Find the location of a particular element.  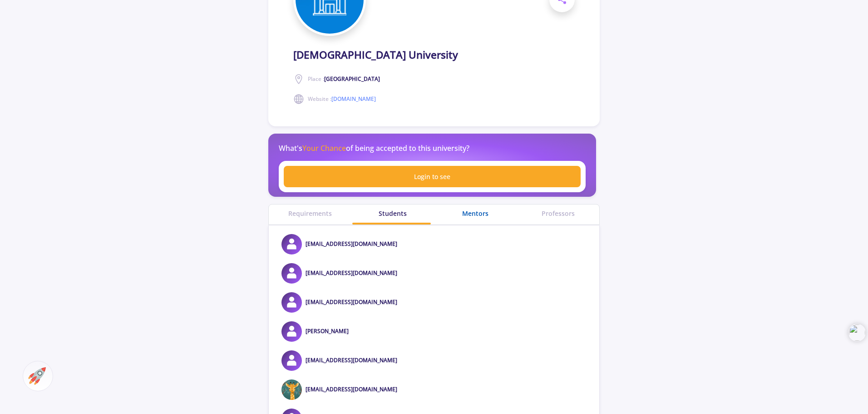

p: What's of being accepted to this university? is located at coordinates (374, 148).